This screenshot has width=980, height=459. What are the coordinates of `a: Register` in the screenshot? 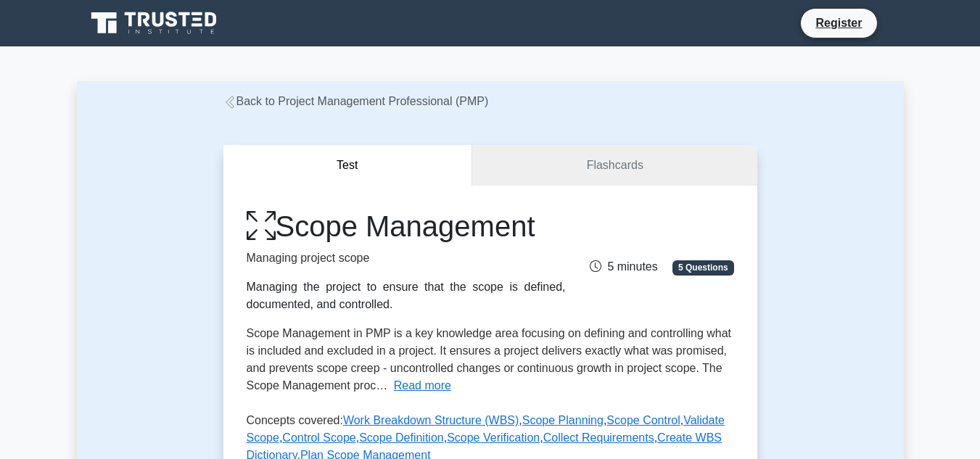 It's located at (839, 23).